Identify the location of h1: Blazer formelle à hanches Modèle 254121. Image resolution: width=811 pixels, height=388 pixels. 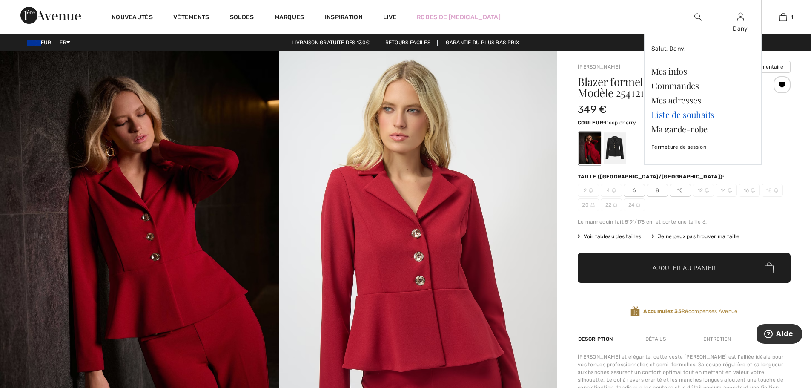
(666, 87).